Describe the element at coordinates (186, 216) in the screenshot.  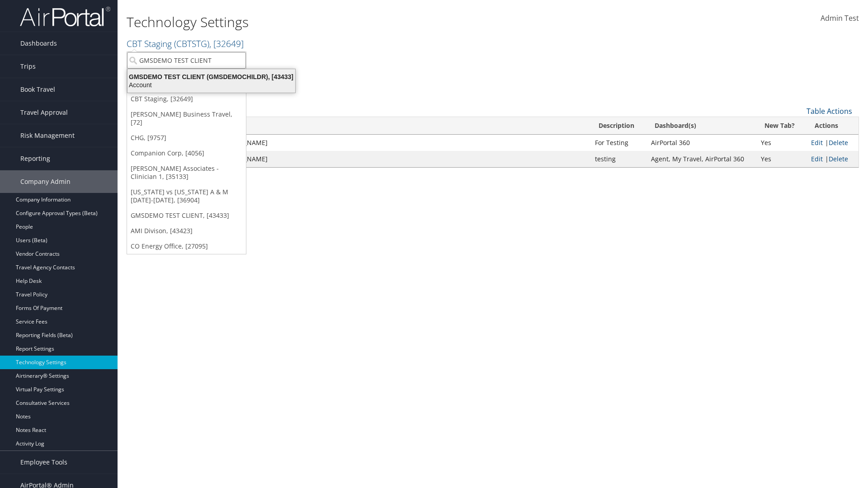
I see `a: GMSDEMO TEST CLIENT, [43433]` at that location.